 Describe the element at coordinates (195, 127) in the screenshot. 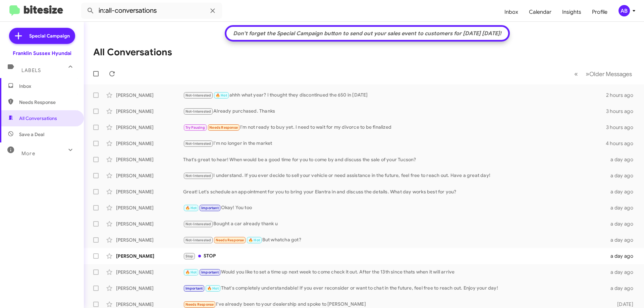

I see `span: Try Pausing` at that location.